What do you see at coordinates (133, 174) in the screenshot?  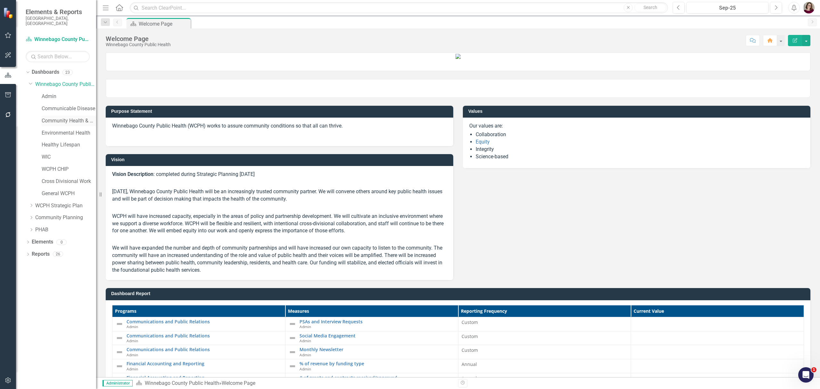 I see `strong: Vision Description` at bounding box center [133, 174].